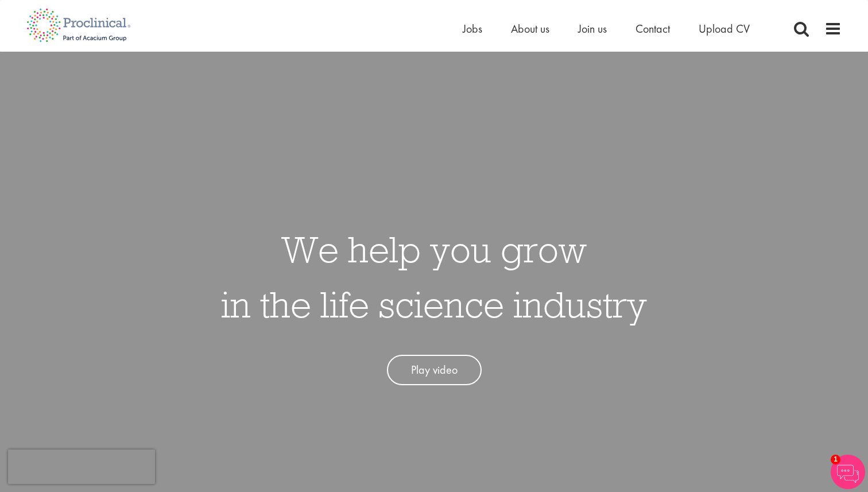 Image resolution: width=868 pixels, height=492 pixels. I want to click on span: 1, so click(836, 460).